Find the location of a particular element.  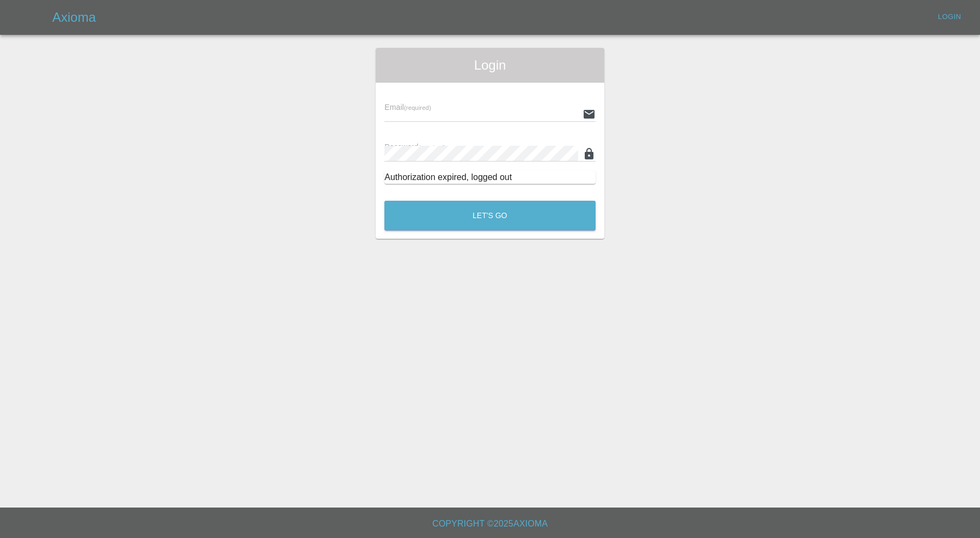

span: Email is located at coordinates (408, 107).